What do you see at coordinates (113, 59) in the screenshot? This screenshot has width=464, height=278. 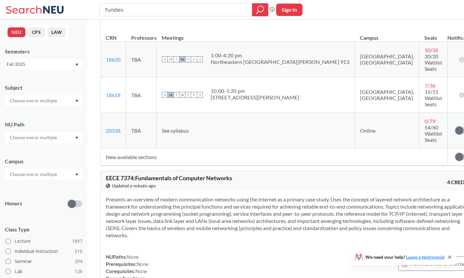 I see `a: 18620` at bounding box center [113, 59].